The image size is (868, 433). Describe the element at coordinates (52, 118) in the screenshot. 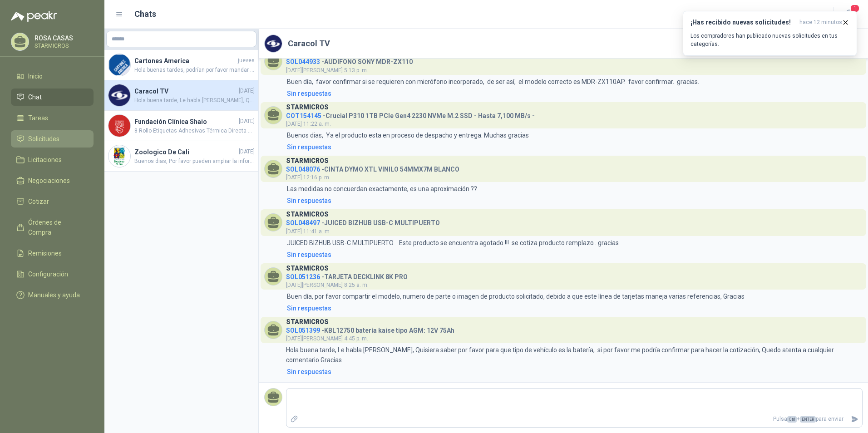

I see `a: Tareas` at that location.